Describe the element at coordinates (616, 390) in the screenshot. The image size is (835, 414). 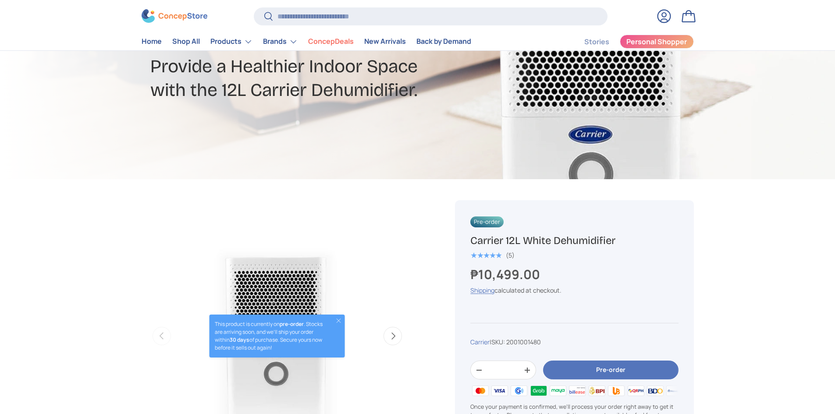
I see `img: ubp` at that location.